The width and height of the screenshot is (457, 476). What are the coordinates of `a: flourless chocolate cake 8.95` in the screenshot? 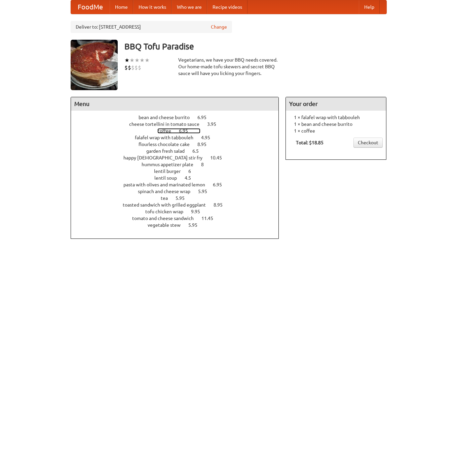 It's located at (179, 144).